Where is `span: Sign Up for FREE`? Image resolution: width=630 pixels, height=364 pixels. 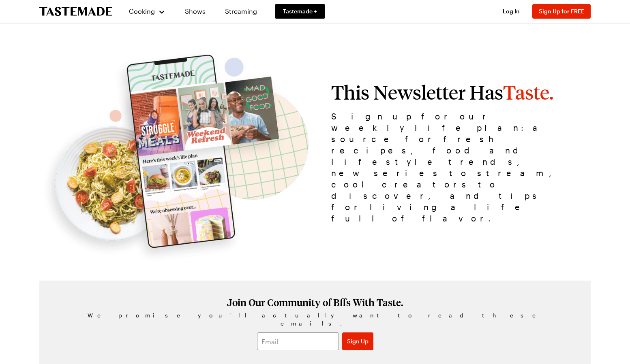 span: Sign Up for FREE is located at coordinates (561, 11).